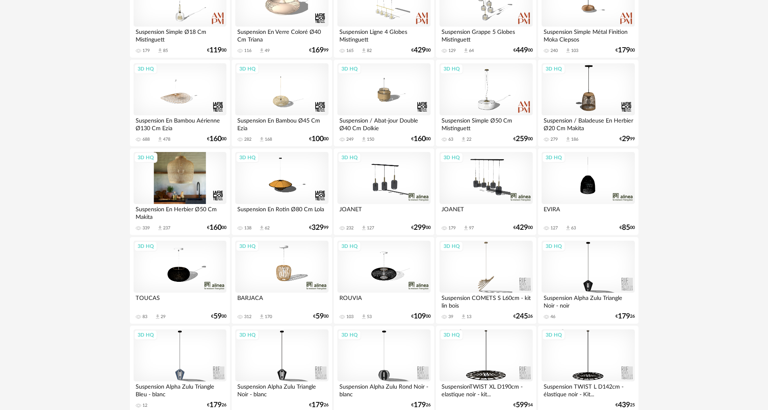  Describe the element at coordinates (486, 123) in the screenshot. I see `div: Suspension Simple Ø50 Cm Mistinguett` at that location.